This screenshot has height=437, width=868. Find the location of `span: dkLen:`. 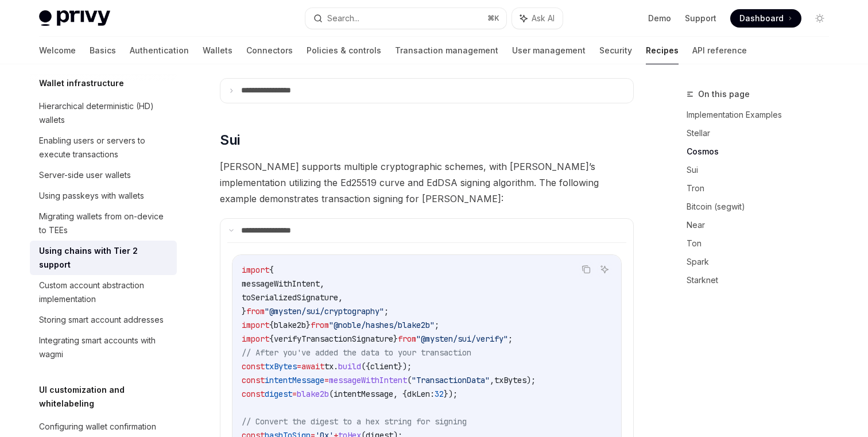

span: dkLen: is located at coordinates (421, 394).